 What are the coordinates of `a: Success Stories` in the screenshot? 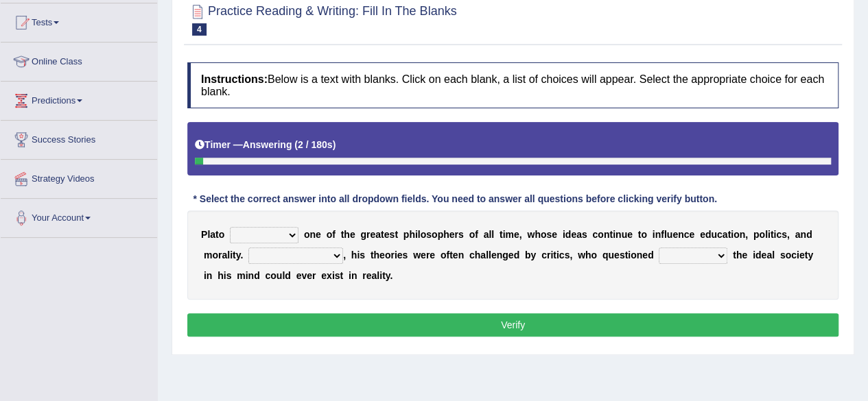 It's located at (79, 138).